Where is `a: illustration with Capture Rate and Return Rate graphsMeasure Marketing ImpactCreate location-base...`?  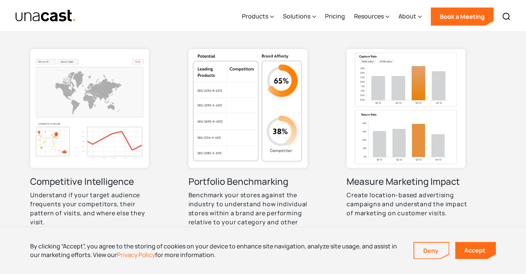 a: illustration with Capture Rate and Return Rate graphsMeasure Marketing ImpactCreate location-base... is located at coordinates (409, 155).